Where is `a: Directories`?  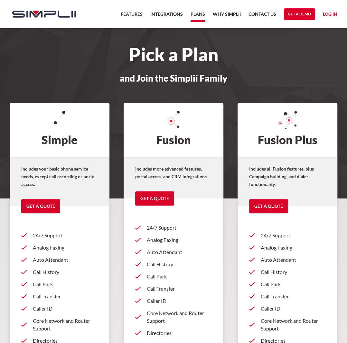 a: Directories is located at coordinates (173, 333).